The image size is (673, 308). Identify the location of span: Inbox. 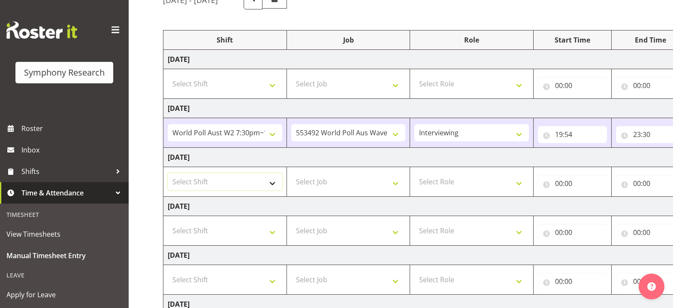
(73, 150).